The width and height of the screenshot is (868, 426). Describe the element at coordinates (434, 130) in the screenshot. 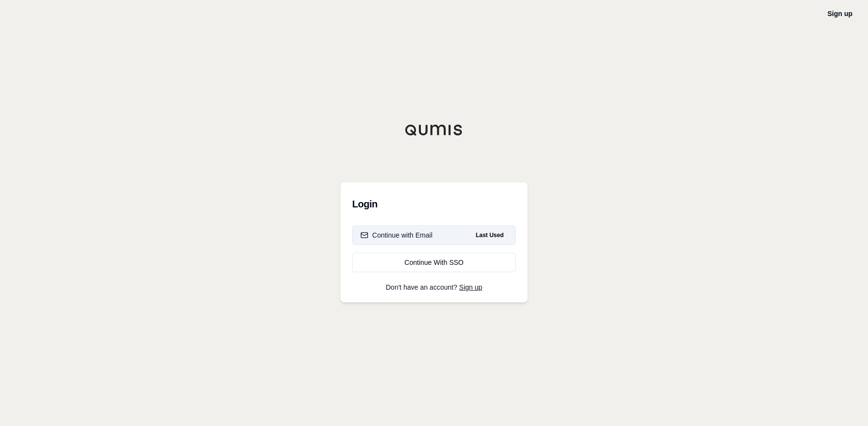

I see `img: Qumis` at that location.